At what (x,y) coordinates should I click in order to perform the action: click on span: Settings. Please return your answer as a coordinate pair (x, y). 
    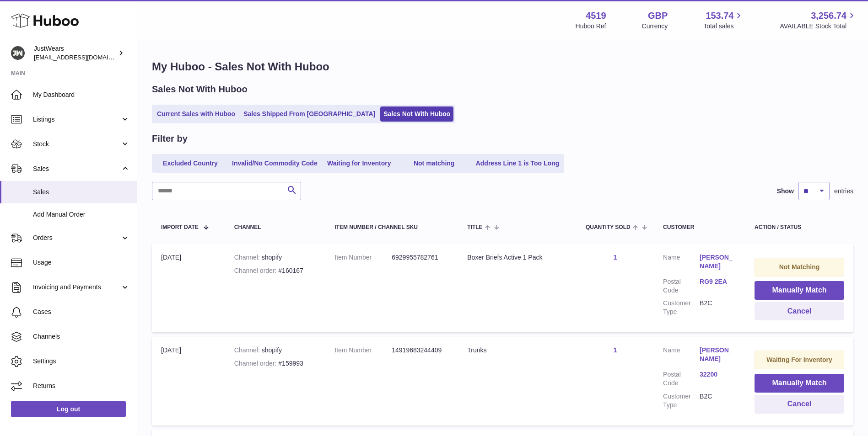
    Looking at the image, I should click on (81, 361).